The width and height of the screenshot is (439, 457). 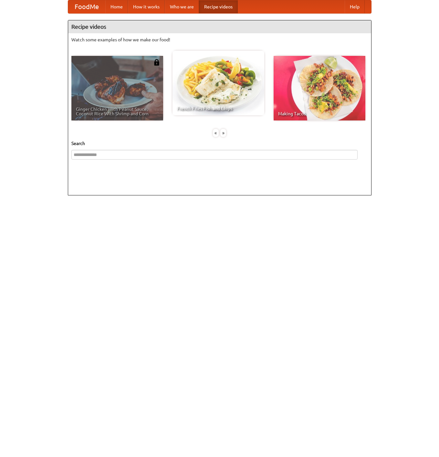 What do you see at coordinates (220, 40) in the screenshot?
I see `p: Watch some examples of how we make our food!` at bounding box center [220, 40].